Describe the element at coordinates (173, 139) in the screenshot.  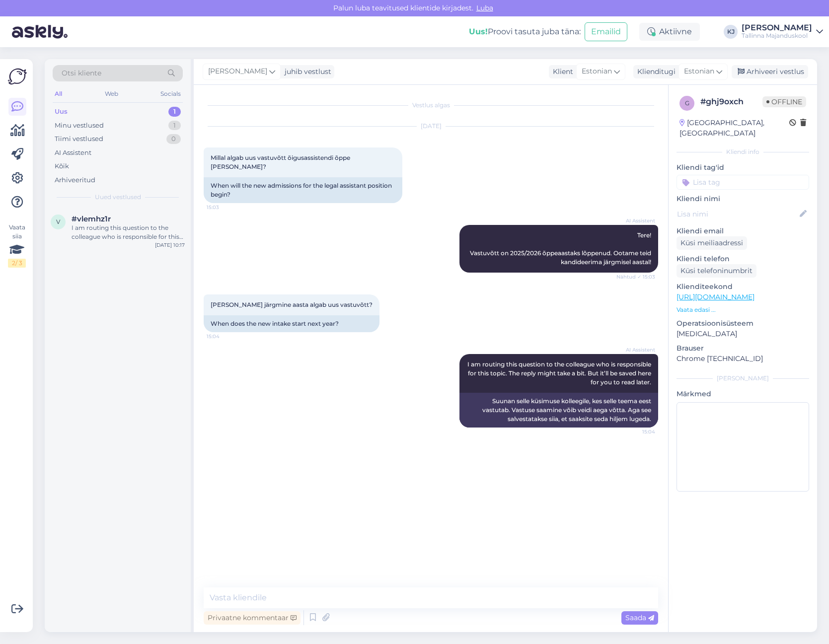
I see `div: 0` at that location.